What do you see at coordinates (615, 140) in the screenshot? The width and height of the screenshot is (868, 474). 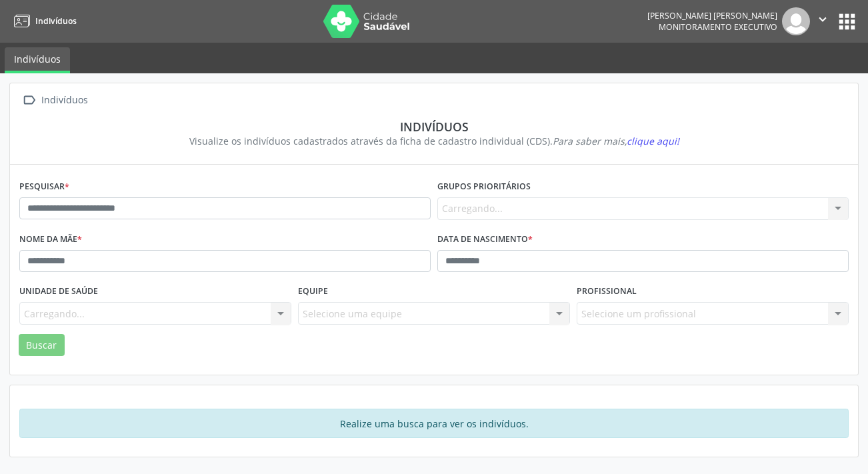 I see `i: Para saber mais,` at bounding box center [615, 140].